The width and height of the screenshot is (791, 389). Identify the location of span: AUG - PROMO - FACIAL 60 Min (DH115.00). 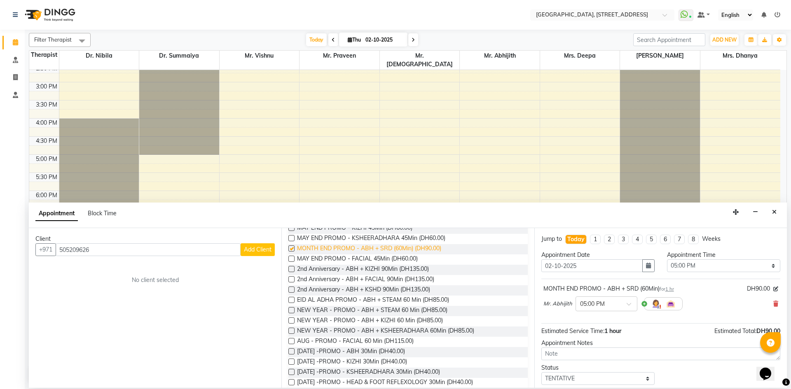
(355, 342).